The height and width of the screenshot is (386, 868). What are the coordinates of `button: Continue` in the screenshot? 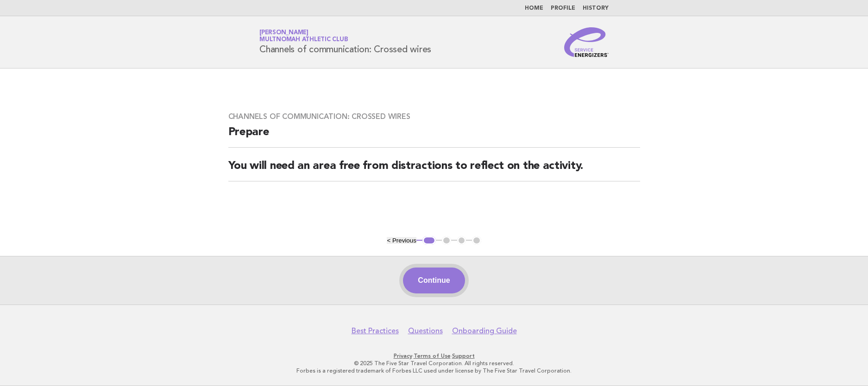 It's located at (433, 281).